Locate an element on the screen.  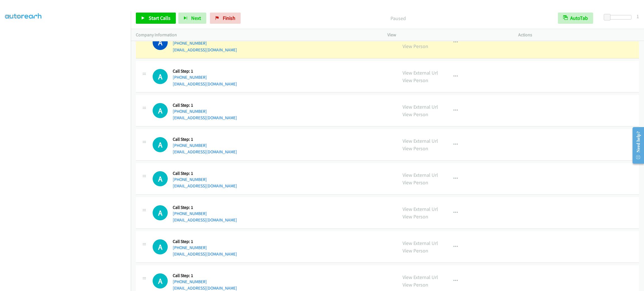
button: Next is located at coordinates (192, 18).